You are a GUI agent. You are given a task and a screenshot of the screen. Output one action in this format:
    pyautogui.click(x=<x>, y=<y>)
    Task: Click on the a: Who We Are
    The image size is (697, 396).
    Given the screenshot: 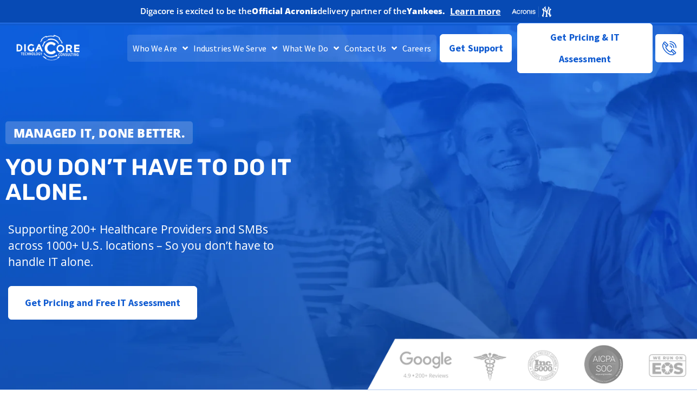 What is the action you would take?
    pyautogui.click(x=160, y=48)
    